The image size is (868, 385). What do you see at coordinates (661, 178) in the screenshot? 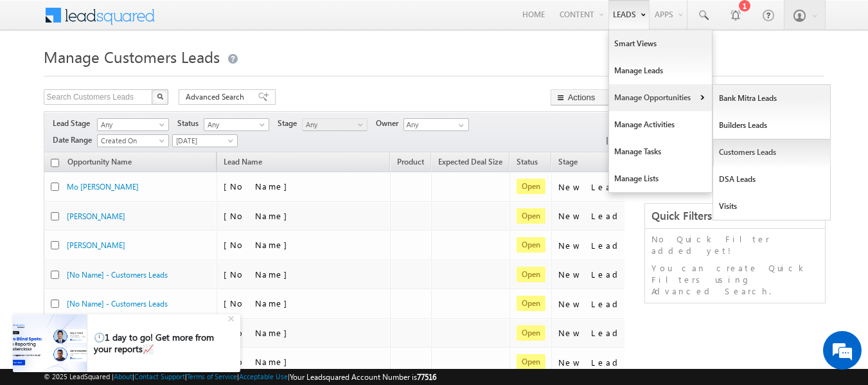
I see `a: Manage Lists` at bounding box center [661, 178].